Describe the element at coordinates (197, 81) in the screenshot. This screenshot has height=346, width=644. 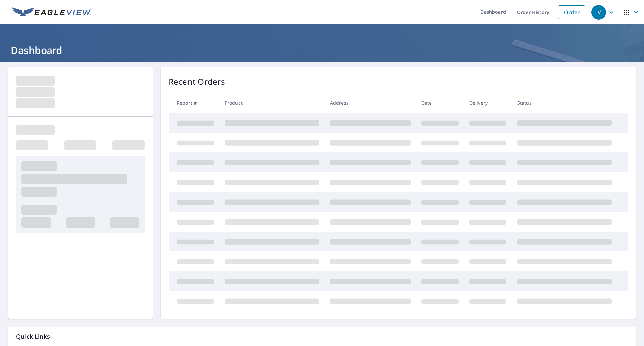
I see `p: Recent Orders` at that location.